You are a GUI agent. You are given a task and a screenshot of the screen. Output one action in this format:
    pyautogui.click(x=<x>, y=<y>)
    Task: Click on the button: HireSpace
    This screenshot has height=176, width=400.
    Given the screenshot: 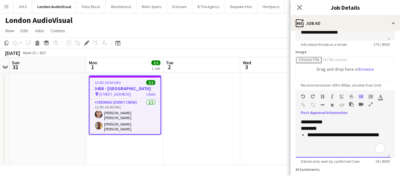 What is the action you would take?
    pyautogui.click(x=271, y=6)
    